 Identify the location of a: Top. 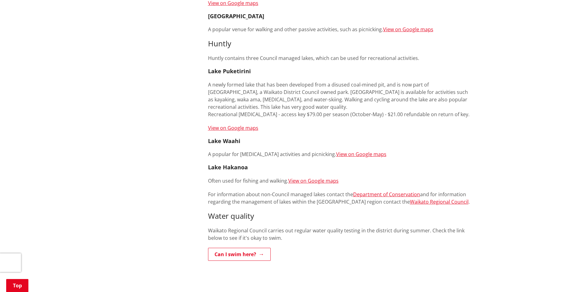
(17, 285).